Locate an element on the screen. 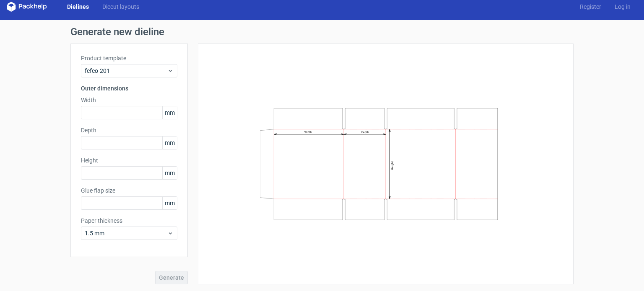 This screenshot has height=291, width=644. span: fefco-201 is located at coordinates (126, 71).